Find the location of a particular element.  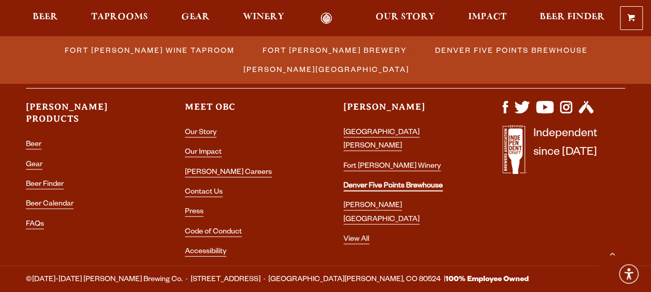

a: Our Impact is located at coordinates (203, 153).